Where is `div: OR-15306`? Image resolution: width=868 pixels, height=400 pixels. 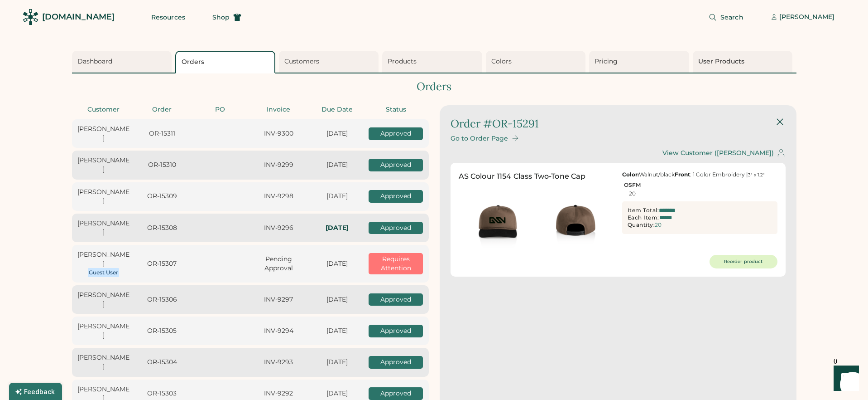
div: OR-15306 is located at coordinates (162, 300).